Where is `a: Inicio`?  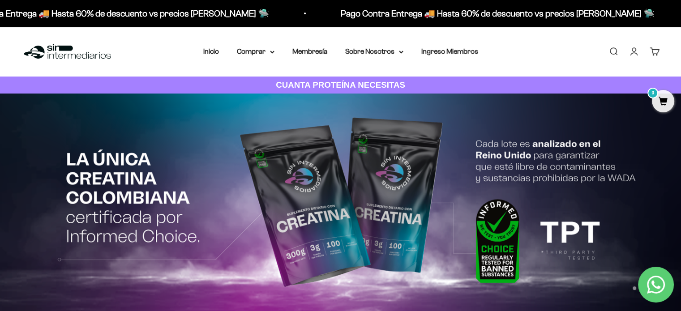
a: Inicio is located at coordinates (211, 51).